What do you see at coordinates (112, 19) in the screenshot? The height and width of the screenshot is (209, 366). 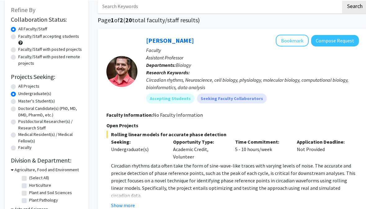 I see `span: 1` at bounding box center [112, 19].